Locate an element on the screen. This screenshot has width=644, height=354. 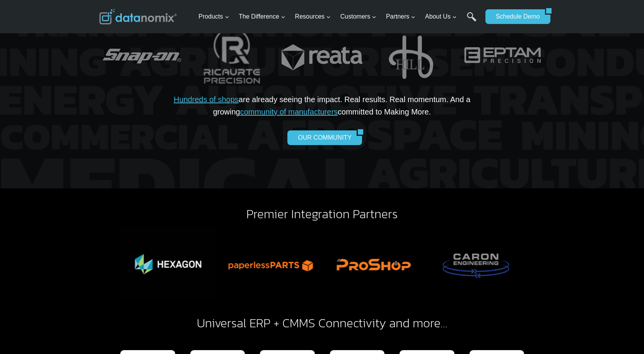
span: State/Region is located at coordinates (189, 99).